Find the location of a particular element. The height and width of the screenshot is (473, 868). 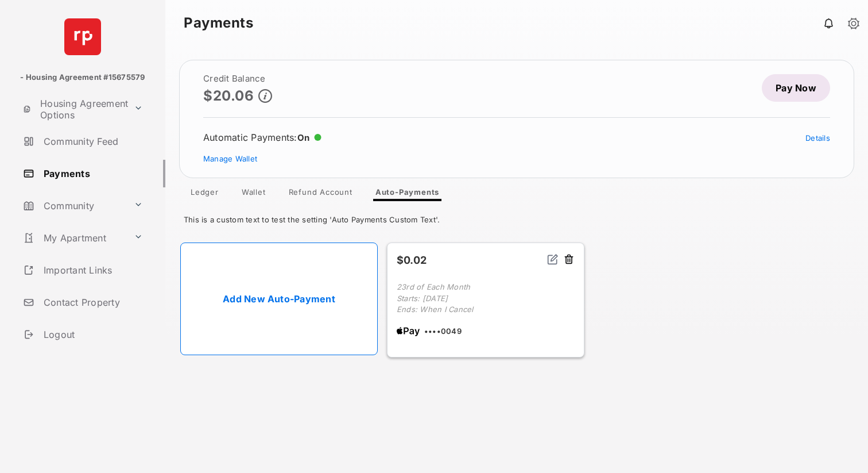

div: Automatic Payments : is located at coordinates (262, 137).